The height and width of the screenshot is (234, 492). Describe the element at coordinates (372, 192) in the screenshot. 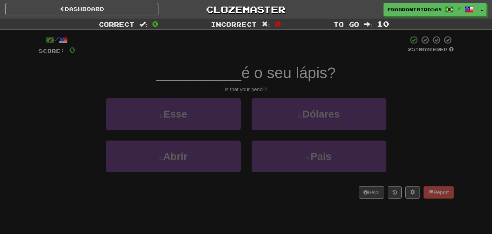

I see `button: Help!` at that location.